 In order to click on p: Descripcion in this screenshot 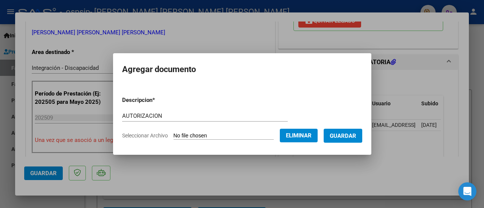, I will do `click(158, 100)`.